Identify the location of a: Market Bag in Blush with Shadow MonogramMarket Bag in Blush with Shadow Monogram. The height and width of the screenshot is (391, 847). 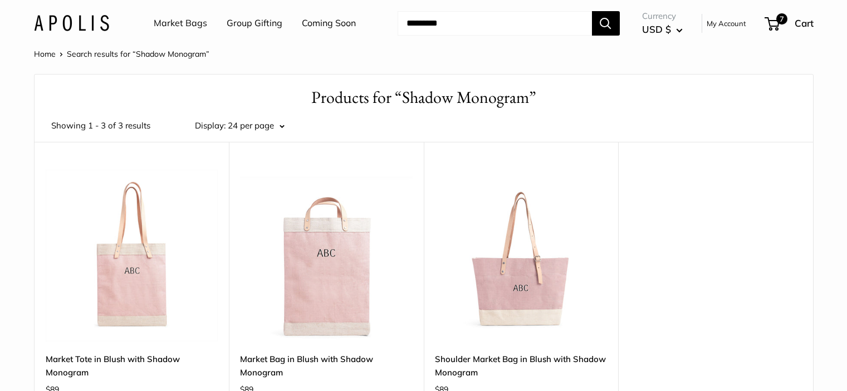
(326, 256).